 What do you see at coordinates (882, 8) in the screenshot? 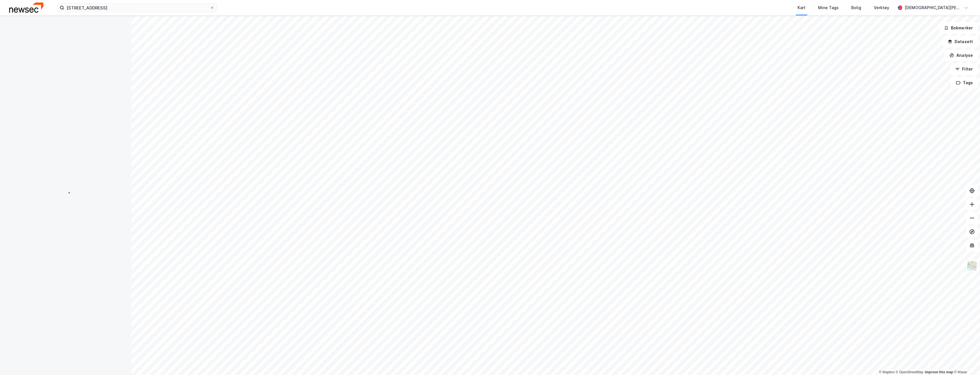
I see `div: Verktøy` at bounding box center [882, 8].